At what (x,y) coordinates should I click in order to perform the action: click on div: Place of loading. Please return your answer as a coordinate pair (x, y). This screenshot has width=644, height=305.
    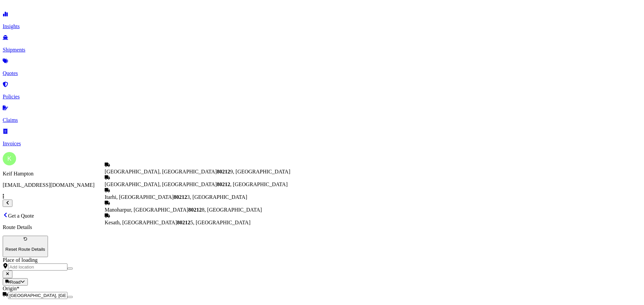
    Looking at the image, I should click on (322, 261).